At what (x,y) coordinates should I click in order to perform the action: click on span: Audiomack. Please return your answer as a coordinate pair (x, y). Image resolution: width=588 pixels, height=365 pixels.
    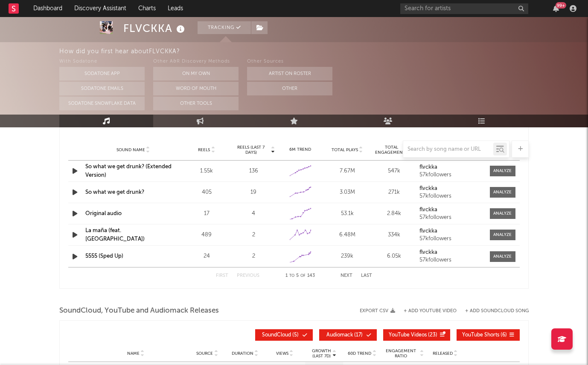
    Looking at the image, I should click on (340, 335).